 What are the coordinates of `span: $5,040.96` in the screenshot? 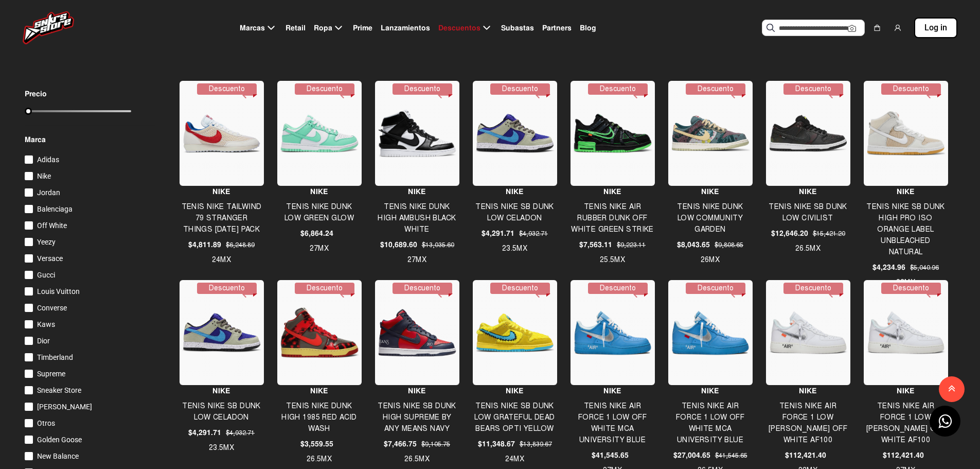 It's located at (924, 268).